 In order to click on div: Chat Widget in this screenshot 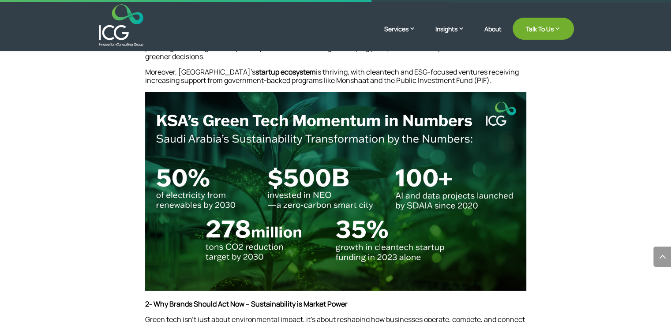, I will do `click(597, 274)`.